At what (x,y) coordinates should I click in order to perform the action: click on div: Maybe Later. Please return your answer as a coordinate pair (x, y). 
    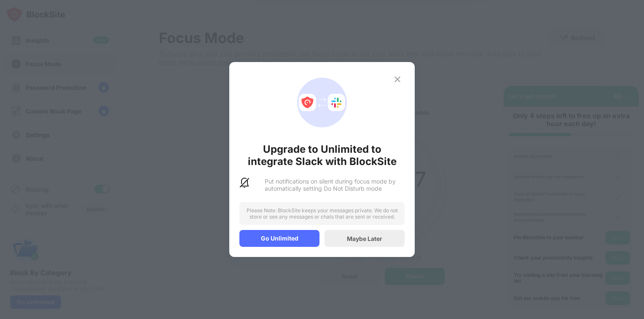
    Looking at the image, I should click on (365, 238).